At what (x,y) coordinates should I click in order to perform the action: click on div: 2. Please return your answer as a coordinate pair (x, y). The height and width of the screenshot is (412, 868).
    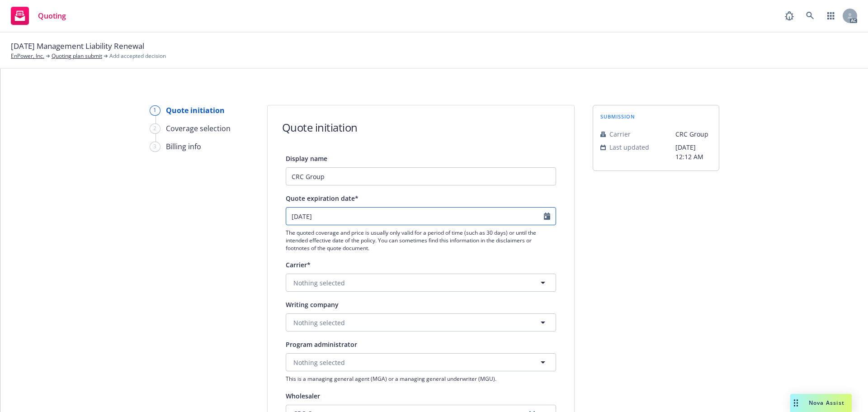
    Looking at the image, I should click on (155, 128).